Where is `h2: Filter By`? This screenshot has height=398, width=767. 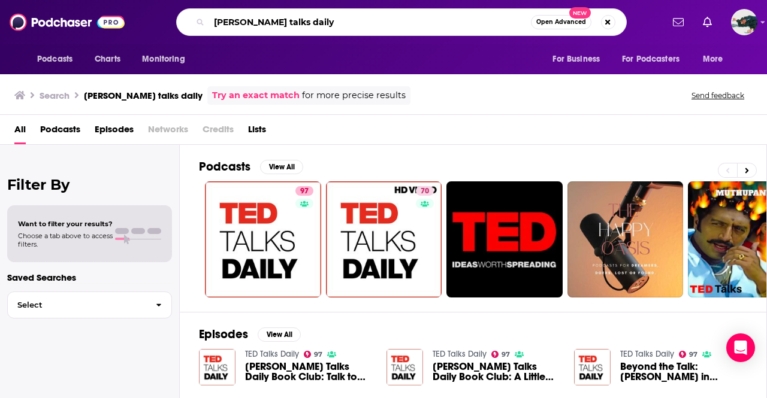
h2: Filter By is located at coordinates (89, 185).